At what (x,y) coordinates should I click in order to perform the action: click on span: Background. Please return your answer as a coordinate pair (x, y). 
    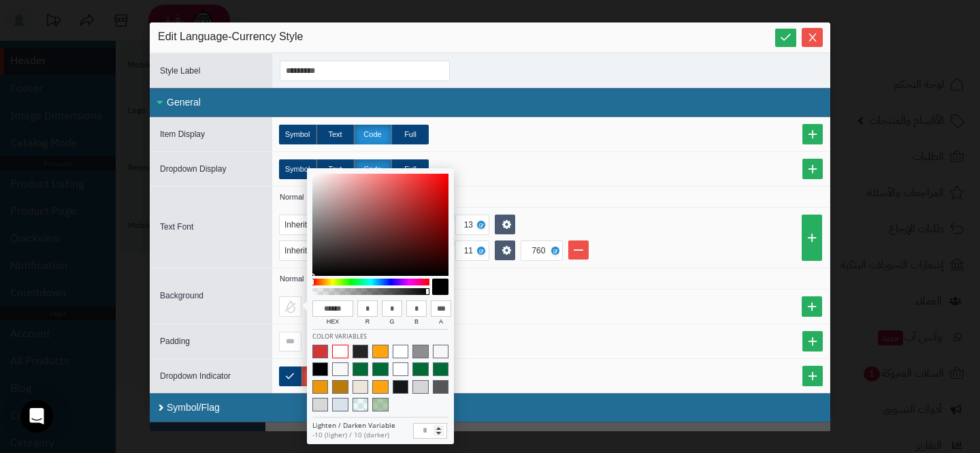
    Looking at the image, I should click on (182, 296).